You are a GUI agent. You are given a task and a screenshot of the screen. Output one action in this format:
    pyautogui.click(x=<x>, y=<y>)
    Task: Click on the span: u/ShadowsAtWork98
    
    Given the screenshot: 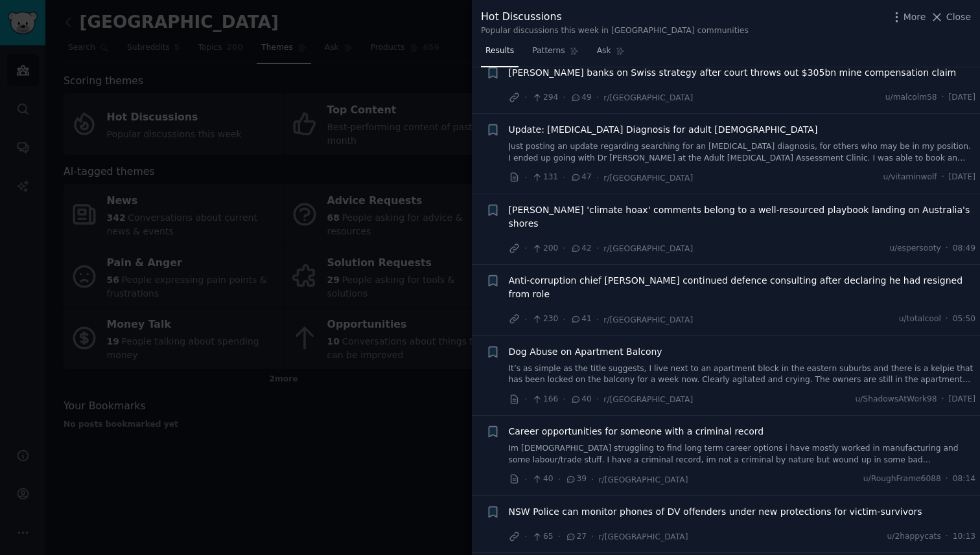 What is the action you would take?
    pyautogui.click(x=895, y=400)
    